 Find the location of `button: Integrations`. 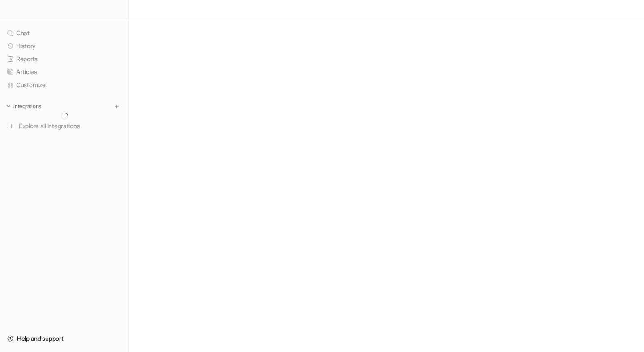

button: Integrations is located at coordinates (24, 106).